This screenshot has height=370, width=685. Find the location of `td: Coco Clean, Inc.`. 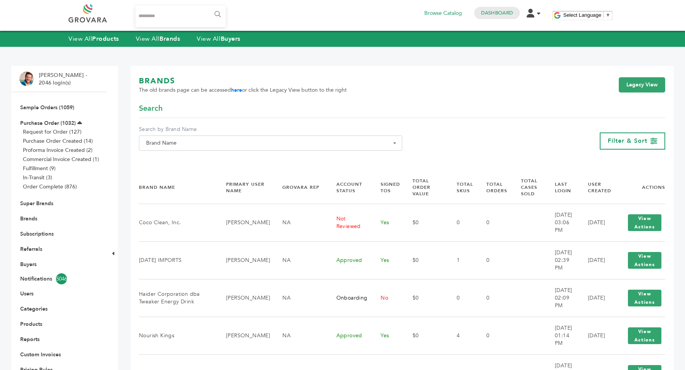

td: Coco Clean, Inc. is located at coordinates (178, 222).